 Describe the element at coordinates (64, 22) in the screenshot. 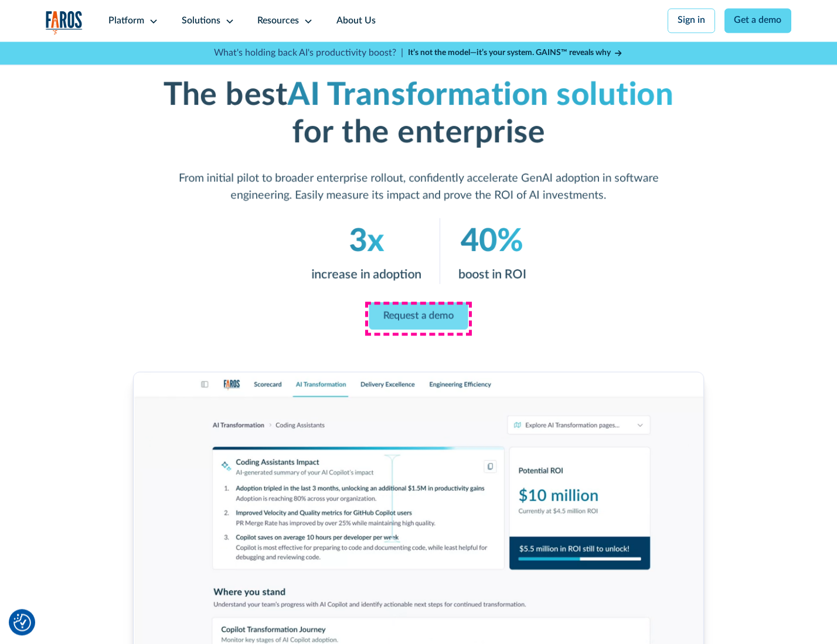

I see `a: home` at that location.